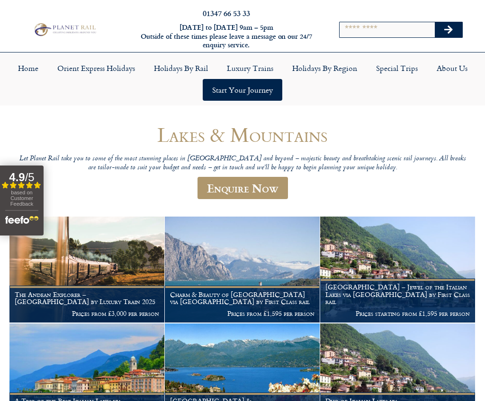  Describe the element at coordinates (87, 314) in the screenshot. I see `p: Prices from £3,000 per person` at that location.